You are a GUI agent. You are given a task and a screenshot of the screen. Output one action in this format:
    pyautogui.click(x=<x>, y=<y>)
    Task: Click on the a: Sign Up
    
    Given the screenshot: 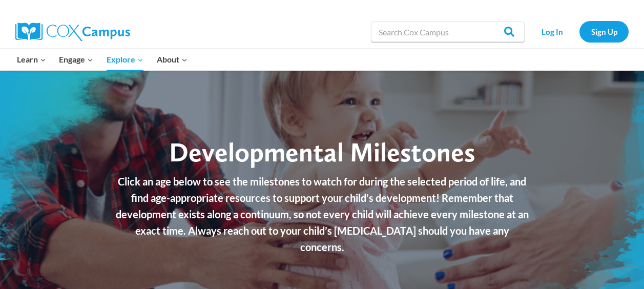 What is the action you would take?
    pyautogui.click(x=604, y=31)
    